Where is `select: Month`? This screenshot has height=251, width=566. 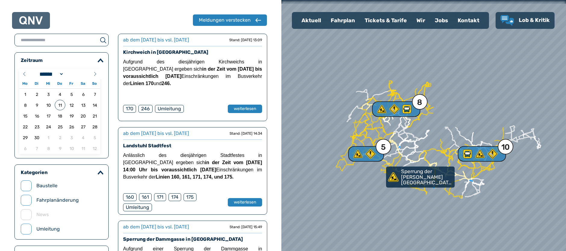
select: Month is located at coordinates (51, 74).